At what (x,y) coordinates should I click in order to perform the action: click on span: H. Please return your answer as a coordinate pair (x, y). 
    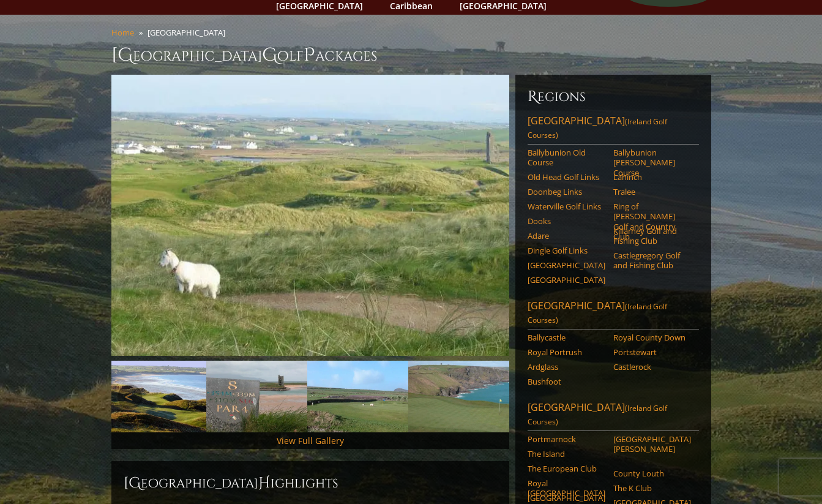
    Looking at the image, I should click on (264, 483).